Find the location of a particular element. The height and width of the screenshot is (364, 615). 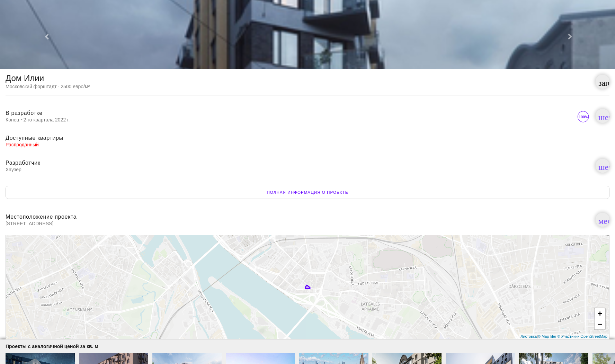

font: Листовка is located at coordinates (529, 336).